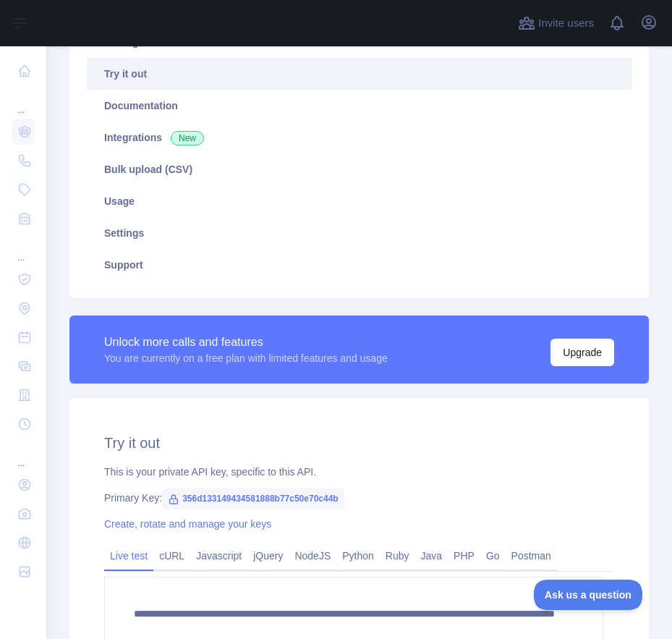 The image size is (672, 639). Describe the element at coordinates (246, 342) in the screenshot. I see `div: Unlock more calls and features` at that location.